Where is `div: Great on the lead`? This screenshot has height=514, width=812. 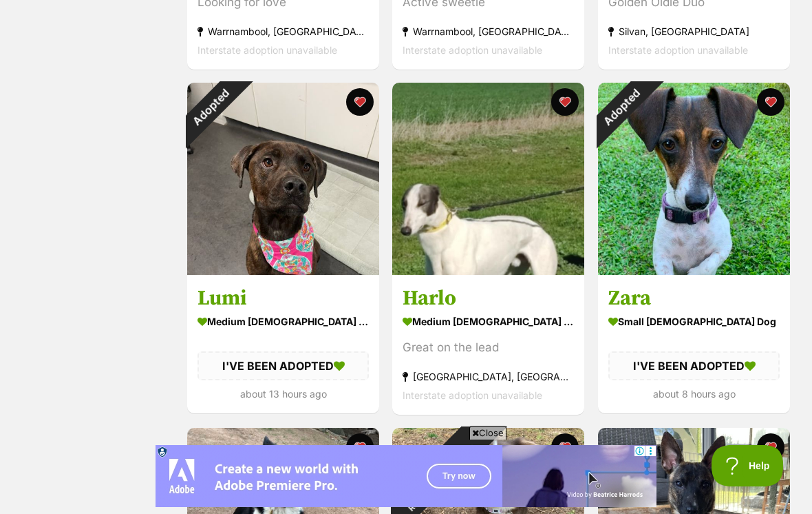
div: Great on the lead is located at coordinates (488, 347).